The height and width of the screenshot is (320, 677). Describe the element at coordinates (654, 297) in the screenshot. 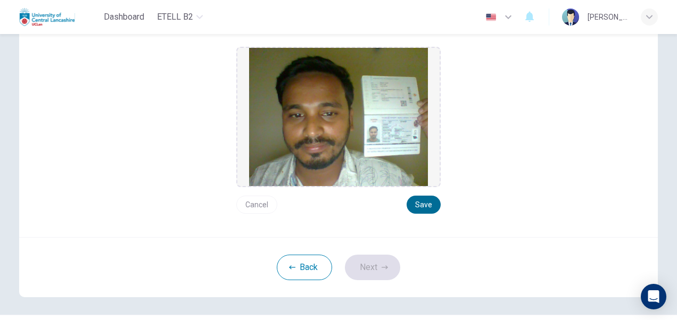

I see `div: Open Intercom Messenger` at that location.